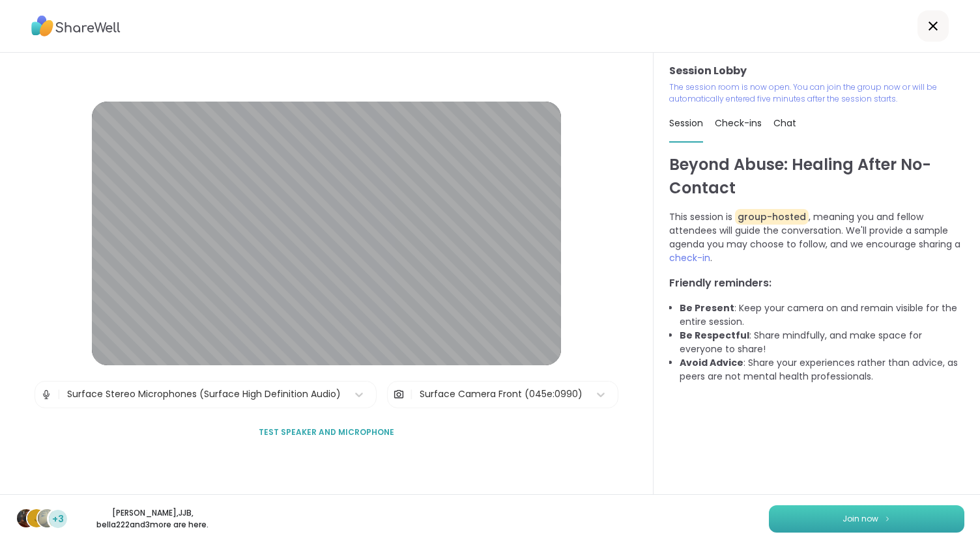 This screenshot has height=543, width=980. What do you see at coordinates (686, 123) in the screenshot?
I see `span: Session` at bounding box center [686, 123].